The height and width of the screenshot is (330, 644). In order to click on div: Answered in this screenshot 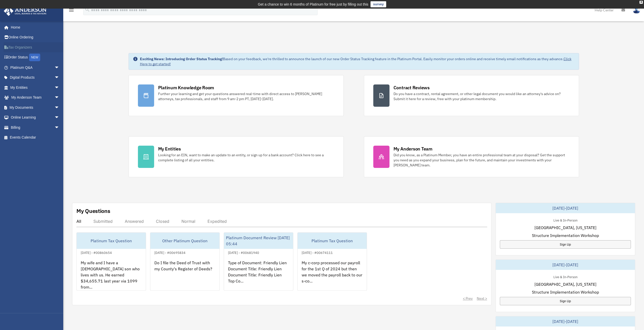, I will do `click(134, 221)`.